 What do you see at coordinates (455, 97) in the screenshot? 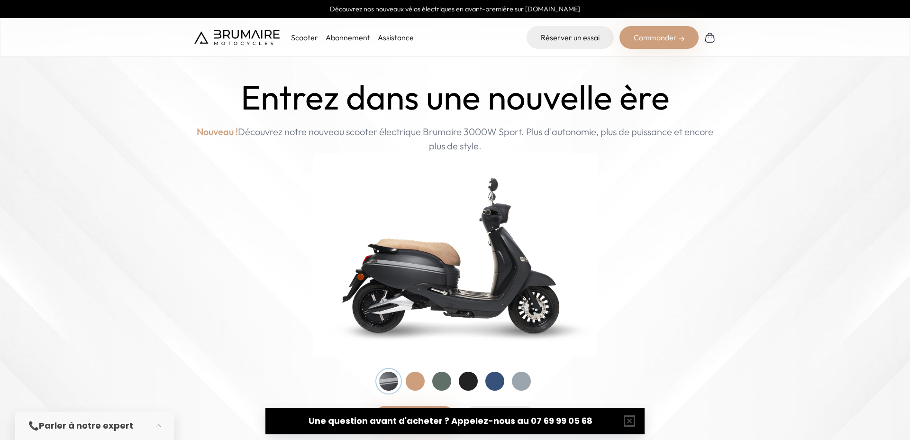
I see `h1: Entrez dans une nouvelle ère` at bounding box center [455, 97].